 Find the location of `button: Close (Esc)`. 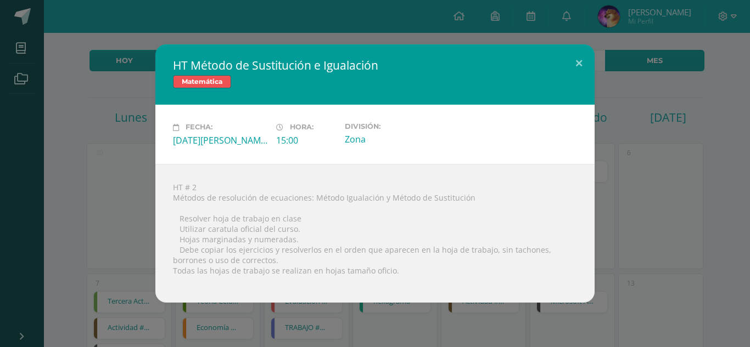

button: Close (Esc) is located at coordinates (578, 63).